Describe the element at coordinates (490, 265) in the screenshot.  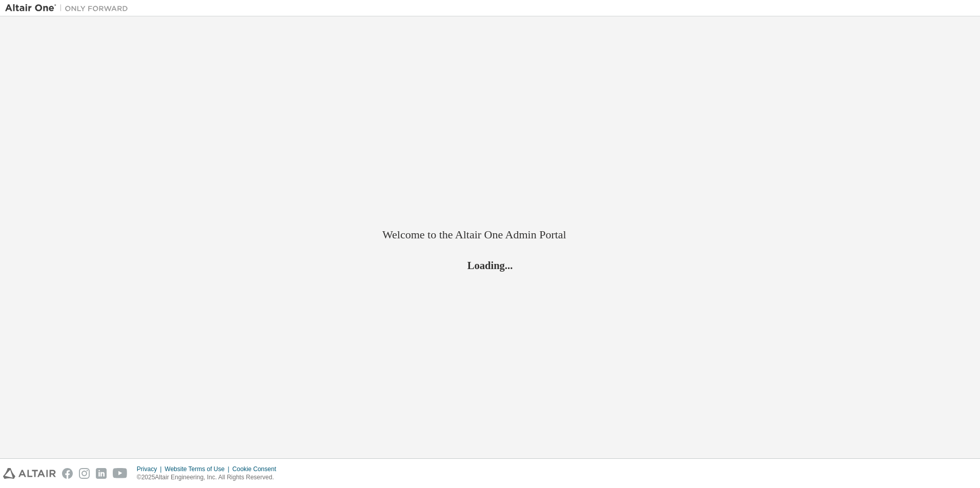
I see `h2: Loading...` at that location.